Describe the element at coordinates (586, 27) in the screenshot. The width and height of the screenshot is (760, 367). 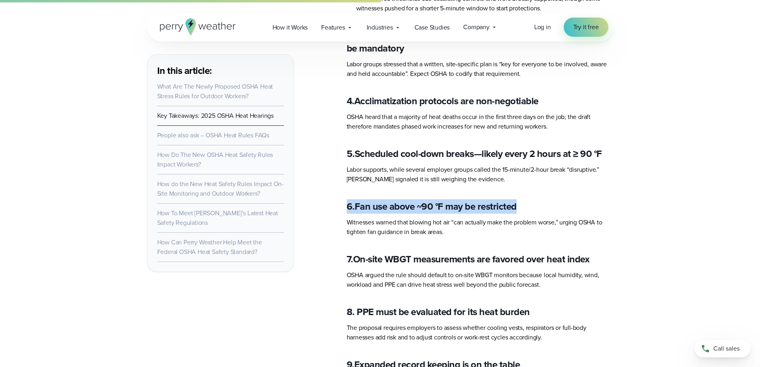
I see `a: Try it free` at that location.